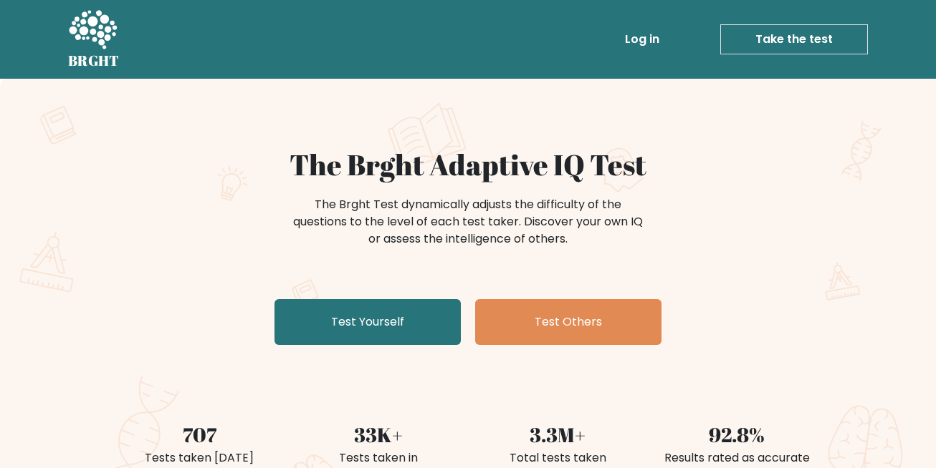  I want to click on div: 3.3M+, so click(557, 435).